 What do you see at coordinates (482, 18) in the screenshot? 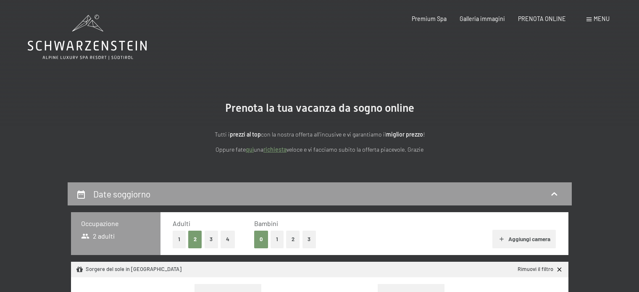
I see `span: Galleria immagini` at bounding box center [482, 18].